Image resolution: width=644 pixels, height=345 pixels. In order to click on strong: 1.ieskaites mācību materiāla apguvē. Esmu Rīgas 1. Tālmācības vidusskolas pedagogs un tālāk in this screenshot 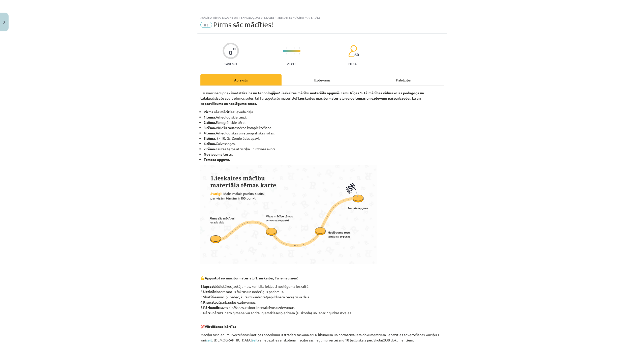, I will do `click(312, 95)`.